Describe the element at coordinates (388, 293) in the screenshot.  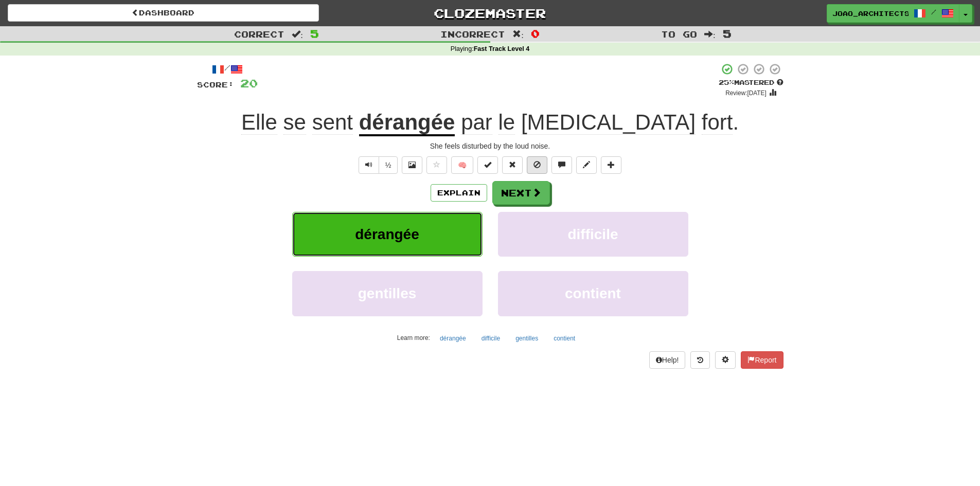
I see `span: gentilles` at that location.